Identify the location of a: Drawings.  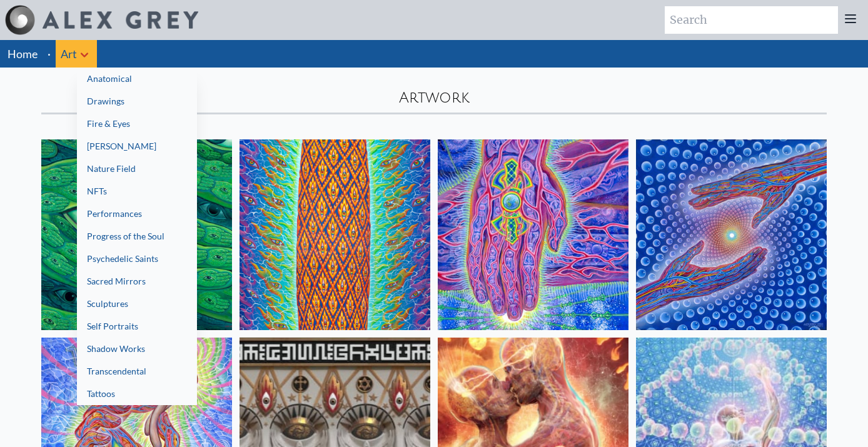
(137, 102).